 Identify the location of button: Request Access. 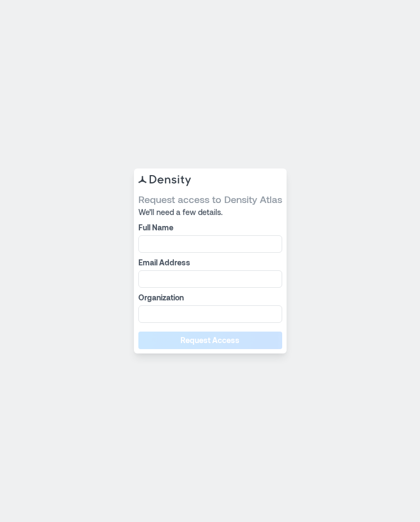
(210, 340).